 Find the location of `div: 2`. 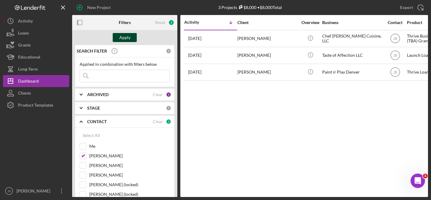

div: 2 is located at coordinates (171, 23).